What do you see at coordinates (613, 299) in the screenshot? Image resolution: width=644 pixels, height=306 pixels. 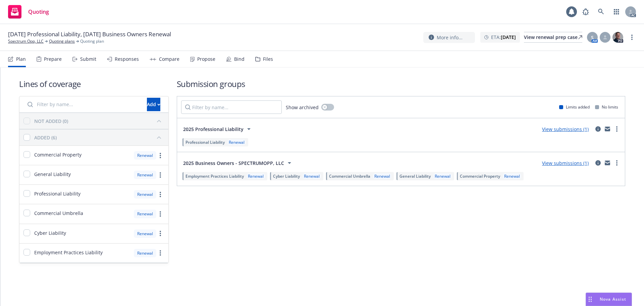 I see `span: Nova Assist` at bounding box center [613, 299].